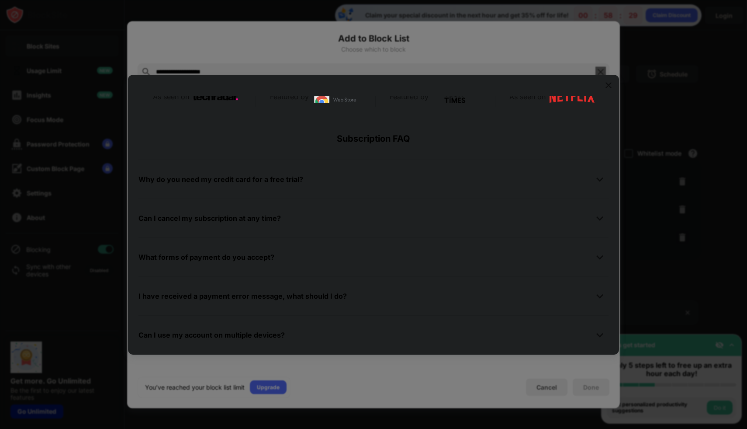 The height and width of the screenshot is (429, 747). What do you see at coordinates (572, 97) in the screenshot?
I see `img: netflix-logo` at bounding box center [572, 97].